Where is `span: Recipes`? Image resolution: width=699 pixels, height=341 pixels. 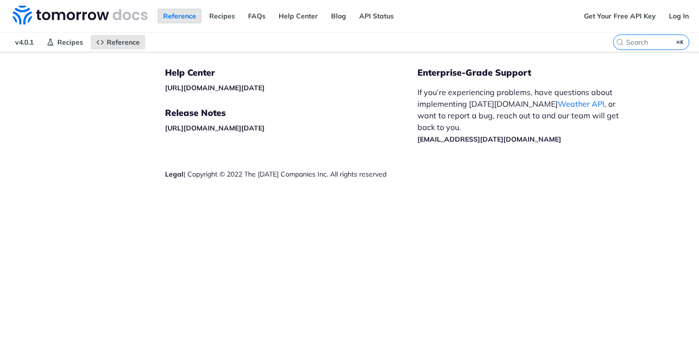 span: Recipes is located at coordinates (70, 42).